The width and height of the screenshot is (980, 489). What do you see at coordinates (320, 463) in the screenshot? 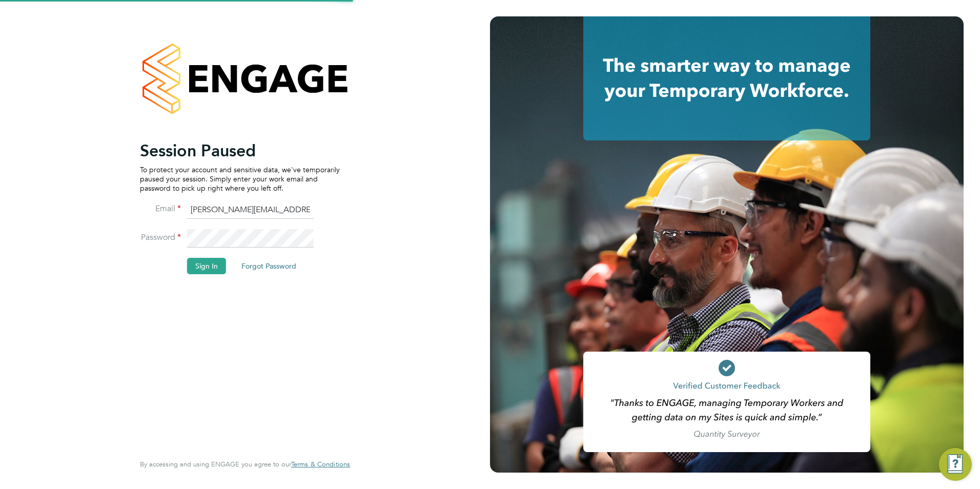
I see `span: Terms & Conditions` at bounding box center [320, 463].